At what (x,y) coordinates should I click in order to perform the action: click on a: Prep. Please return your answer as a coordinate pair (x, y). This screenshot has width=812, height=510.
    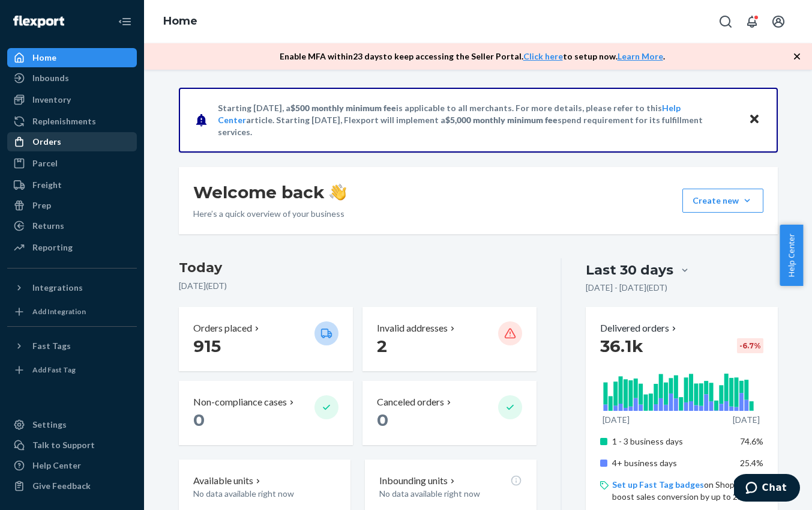
    Looking at the image, I should click on (72, 205).